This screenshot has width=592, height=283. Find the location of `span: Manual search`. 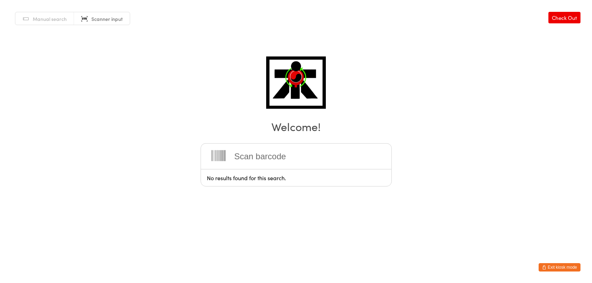

span: Manual search is located at coordinates (50, 19).